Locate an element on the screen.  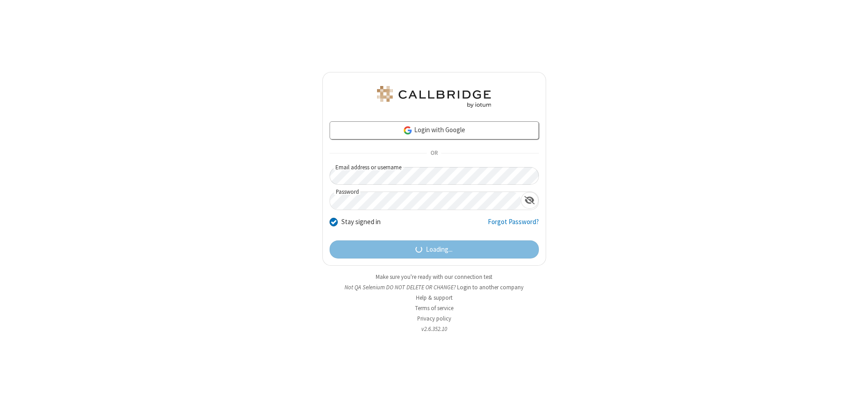
button: Loading... is located at coordinates (434, 250).